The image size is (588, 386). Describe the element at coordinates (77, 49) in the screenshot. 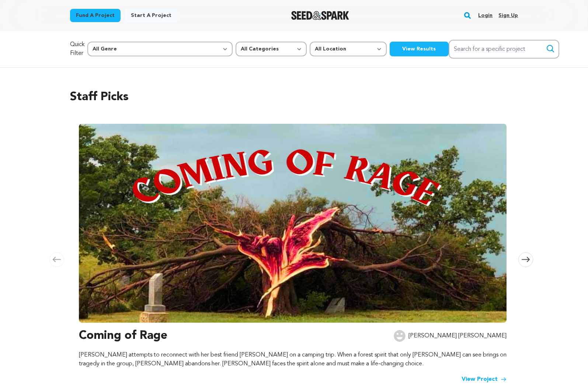

I see `p: Quick Filter` at that location.